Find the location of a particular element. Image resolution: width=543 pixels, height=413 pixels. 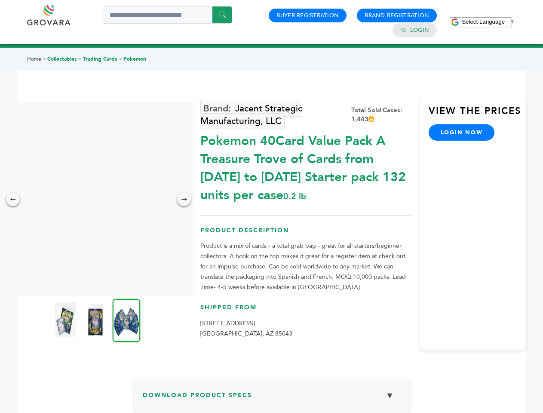

span: Select Language is located at coordinates (483, 21).